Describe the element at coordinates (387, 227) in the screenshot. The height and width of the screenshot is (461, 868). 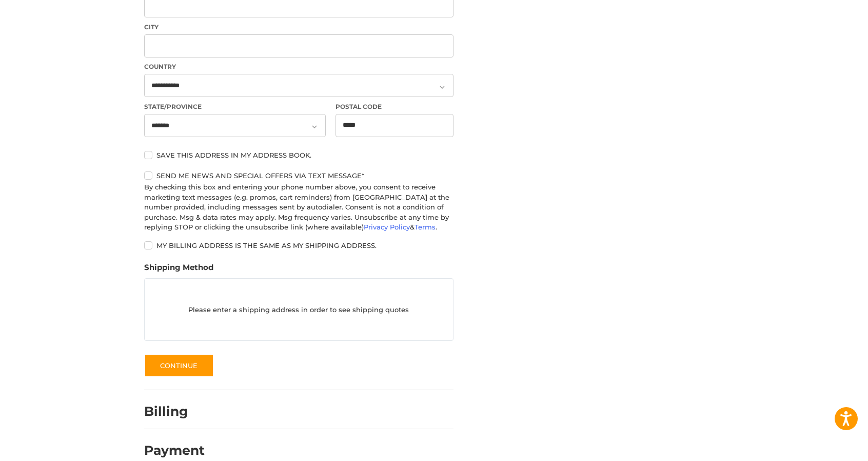
I see `a: Privacy Policy` at that location.